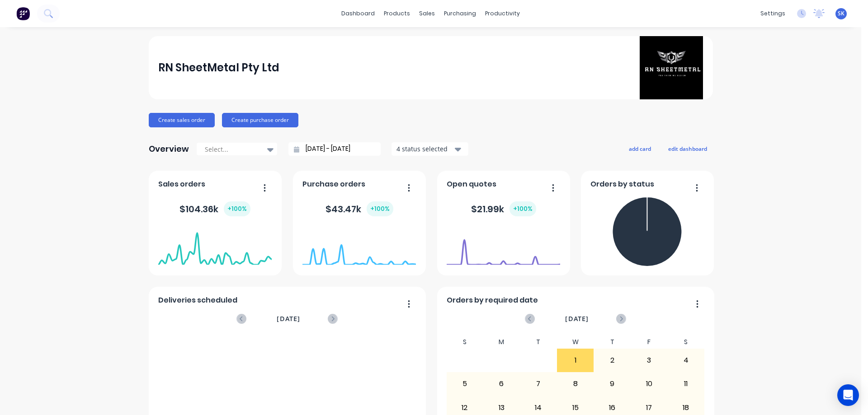  What do you see at coordinates (502, 14) in the screenshot?
I see `div: productivity` at bounding box center [502, 14].